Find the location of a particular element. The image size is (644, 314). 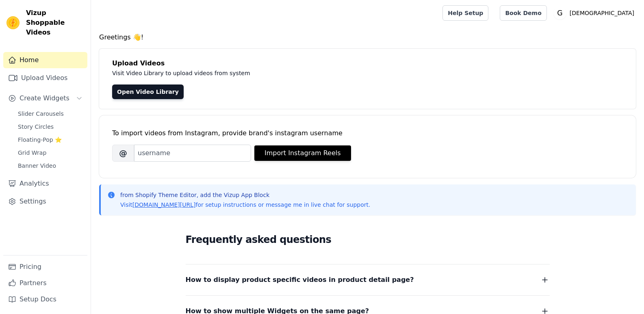

a: Story Circles is located at coordinates (50, 127).